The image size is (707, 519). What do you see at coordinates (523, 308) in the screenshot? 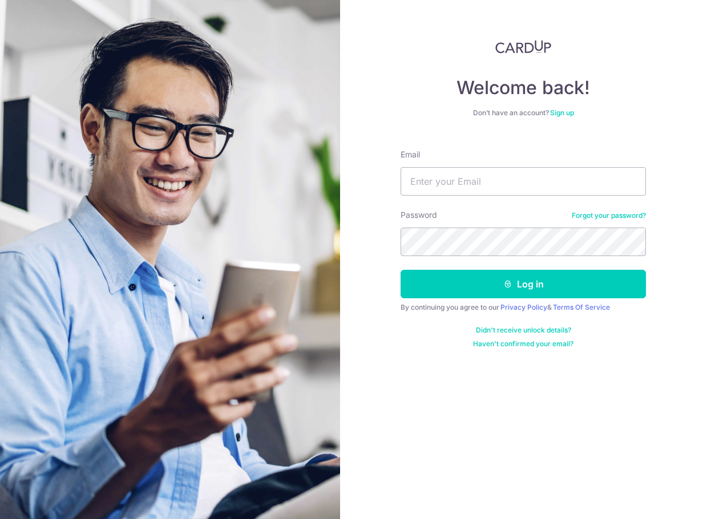
I see `div: By continuing you agree to our &` at bounding box center [523, 308].